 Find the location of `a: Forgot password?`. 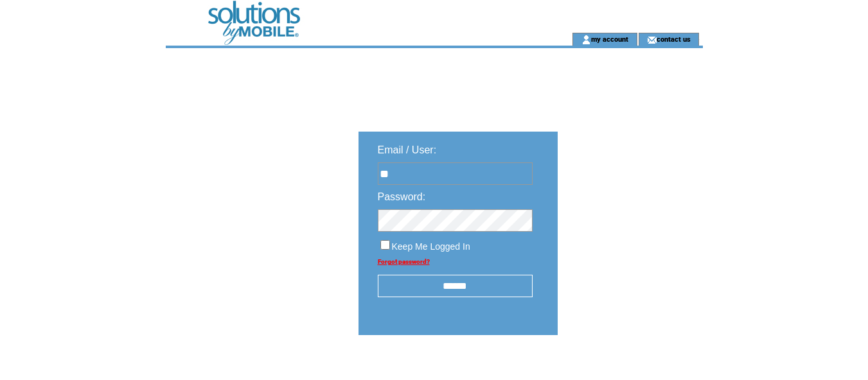

a: Forgot password? is located at coordinates (403, 261).